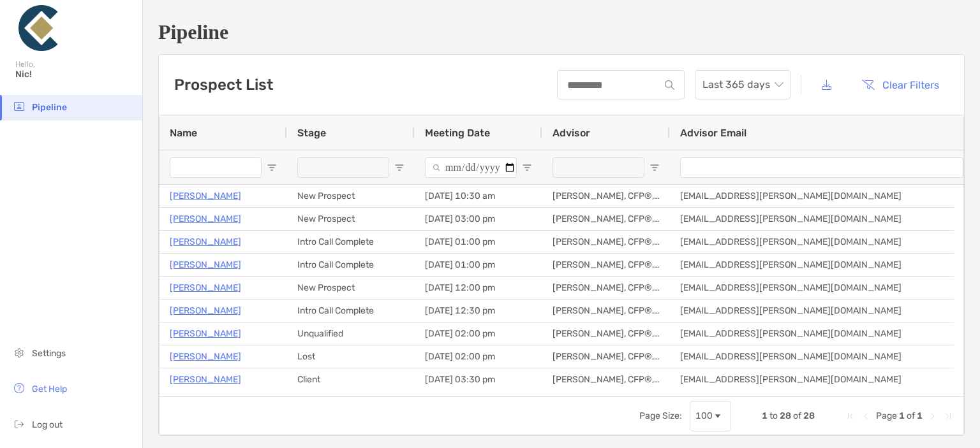 The height and width of the screenshot is (448, 980). I want to click on h3: Prospect List, so click(224, 84).